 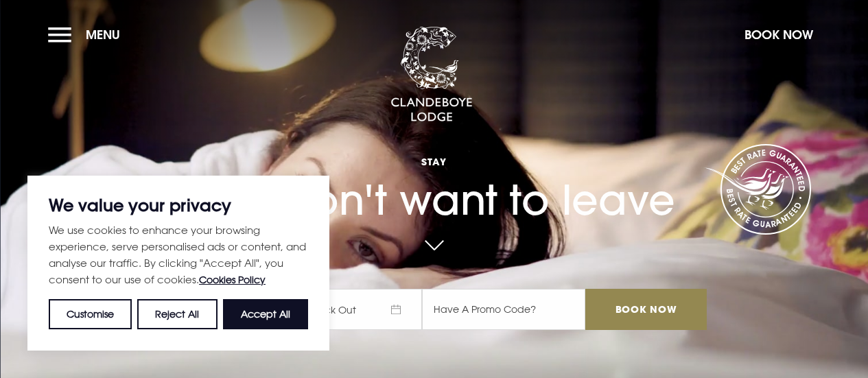 I want to click on span: Stay, so click(x=434, y=161).